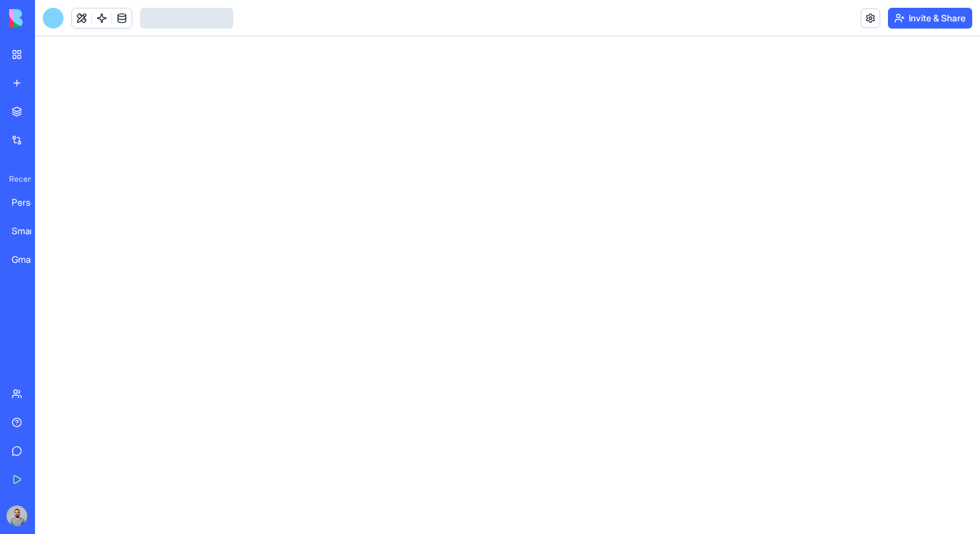 This screenshot has width=980, height=534. What do you see at coordinates (17, 179) in the screenshot?
I see `span: Recent` at bounding box center [17, 179].